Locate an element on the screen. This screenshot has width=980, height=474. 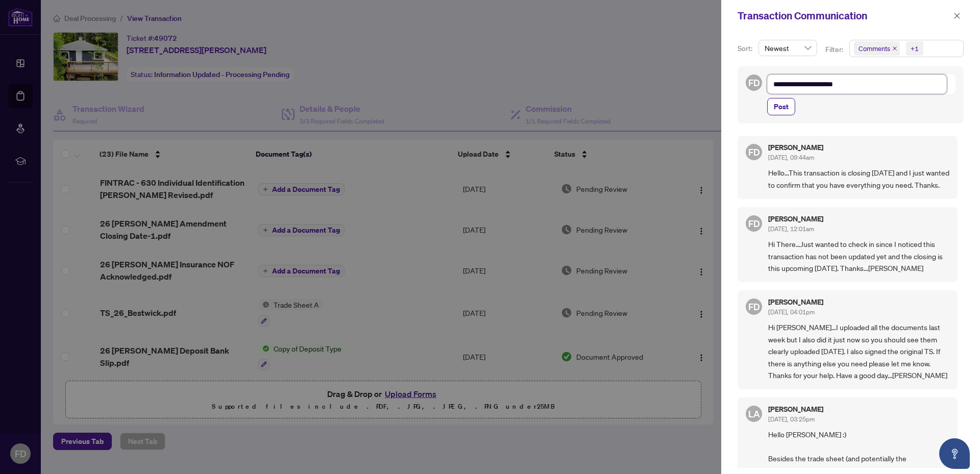
div: +1 is located at coordinates (915, 48).